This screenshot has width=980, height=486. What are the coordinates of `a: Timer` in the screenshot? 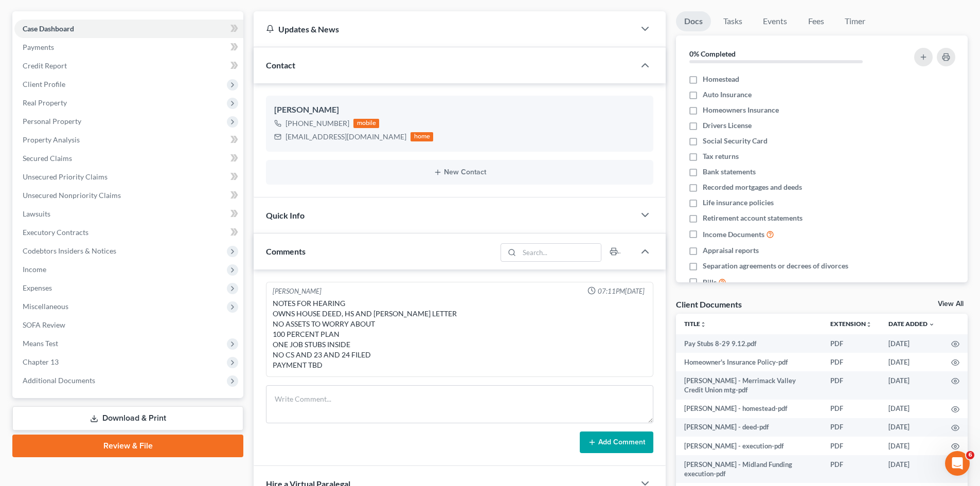 It's located at (854, 21).